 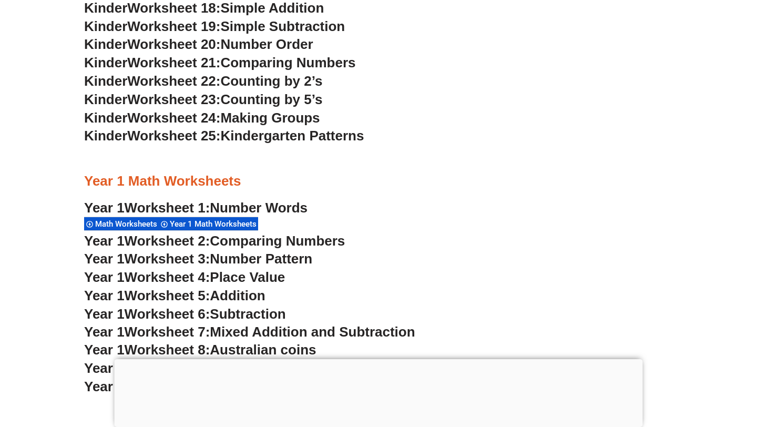 What do you see at coordinates (121, 223) in the screenshot?
I see `div: Math Worksheets` at bounding box center [121, 223].